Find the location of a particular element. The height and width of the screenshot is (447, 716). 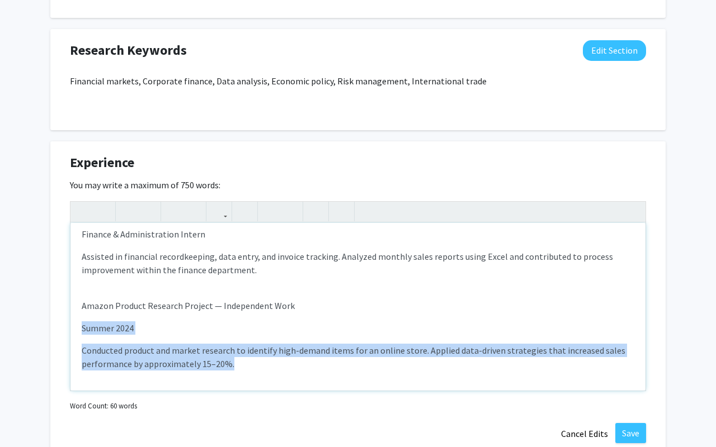

button: Ordered list is located at coordinates (290, 211).